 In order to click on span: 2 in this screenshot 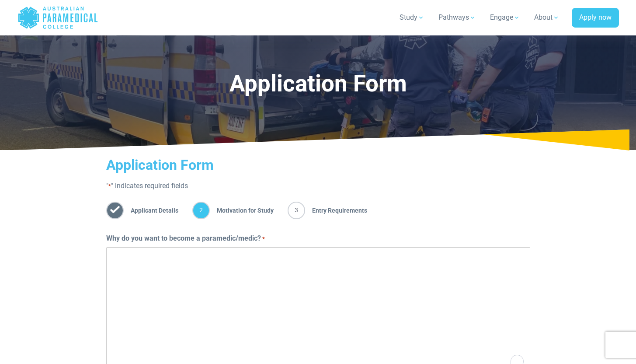, I will do `click(201, 210)`.